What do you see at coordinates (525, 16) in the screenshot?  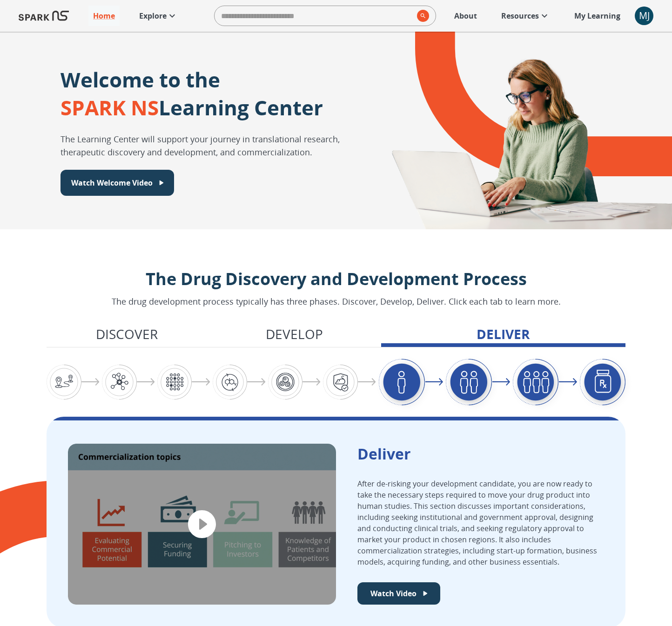 I see `a: Resources` at bounding box center [525, 16].